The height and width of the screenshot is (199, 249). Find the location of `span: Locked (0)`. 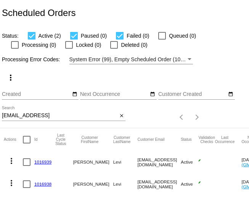

span: Locked (0) is located at coordinates (88, 45).